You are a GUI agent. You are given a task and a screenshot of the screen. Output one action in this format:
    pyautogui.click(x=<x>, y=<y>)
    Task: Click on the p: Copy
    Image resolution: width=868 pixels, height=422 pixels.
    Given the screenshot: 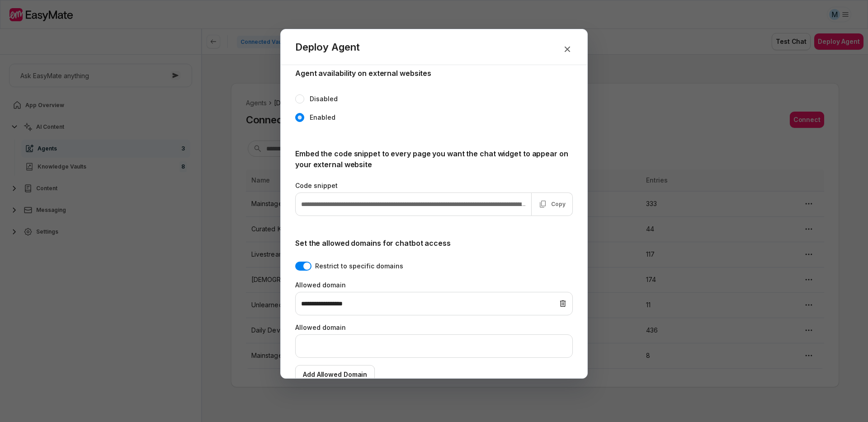 What is the action you would take?
    pyautogui.click(x=558, y=204)
    